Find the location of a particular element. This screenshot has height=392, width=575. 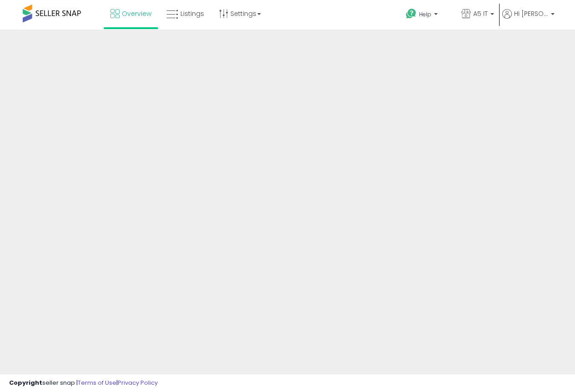

i: Get Help is located at coordinates (411, 13).